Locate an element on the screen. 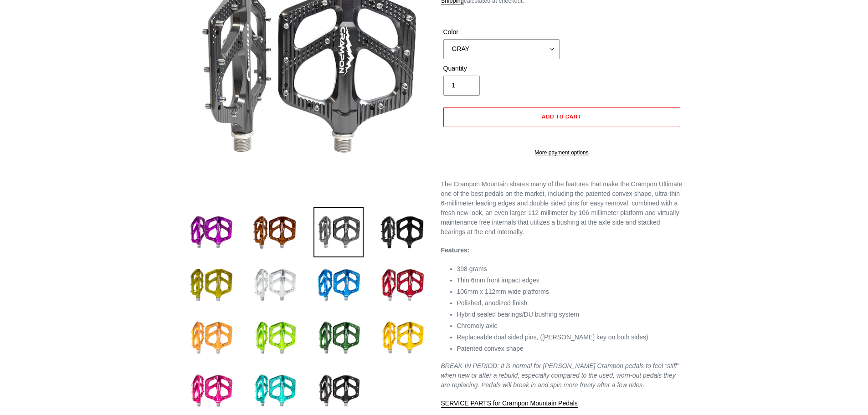  img: Load image into Gallery viewer, orange is located at coordinates (211, 338).